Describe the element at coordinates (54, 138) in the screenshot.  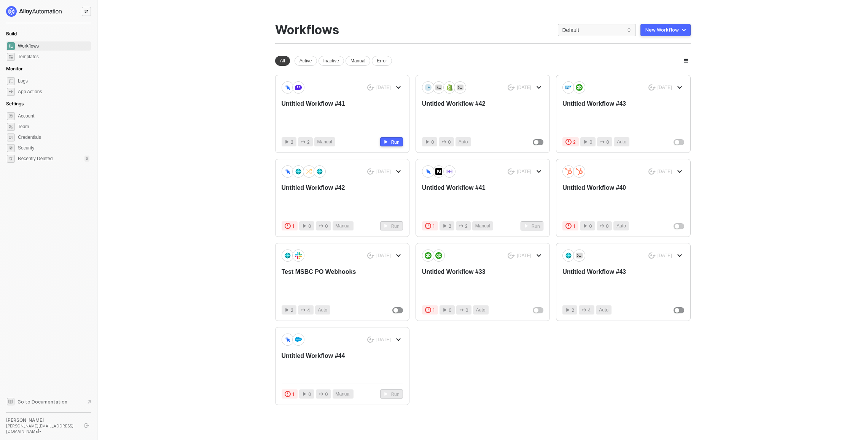
I see `span: Credentials` at that location.